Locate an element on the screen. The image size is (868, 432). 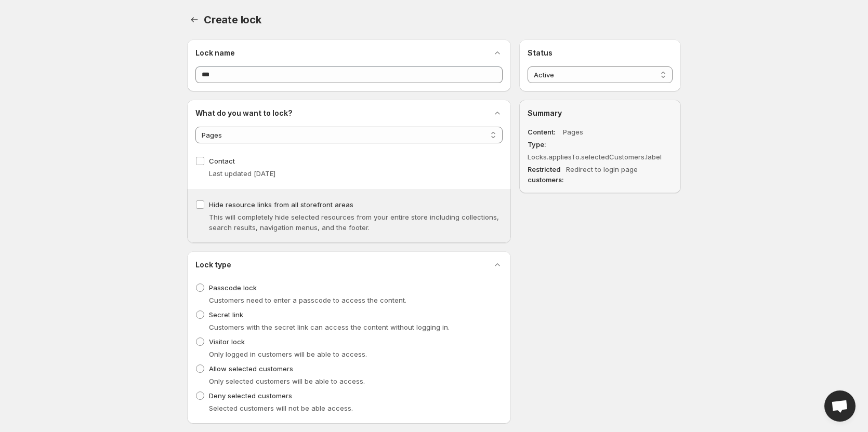
span: This will completely hide selected resources from your entire store including collections, search... is located at coordinates (354, 222).